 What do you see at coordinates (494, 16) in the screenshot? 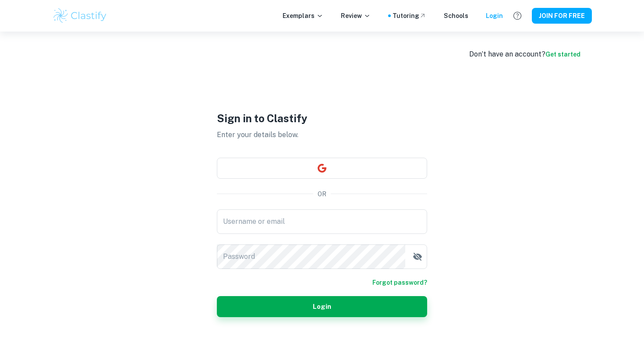
I see `a: Login` at bounding box center [494, 16].